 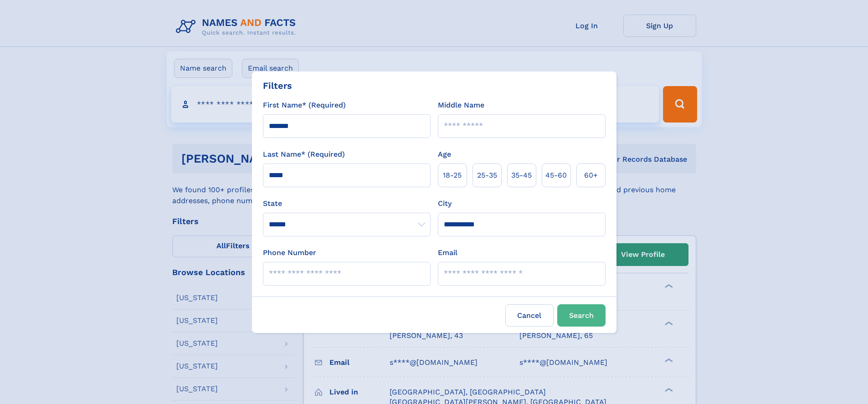 What do you see at coordinates (591, 176) in the screenshot?
I see `span: 60+` at bounding box center [591, 176].